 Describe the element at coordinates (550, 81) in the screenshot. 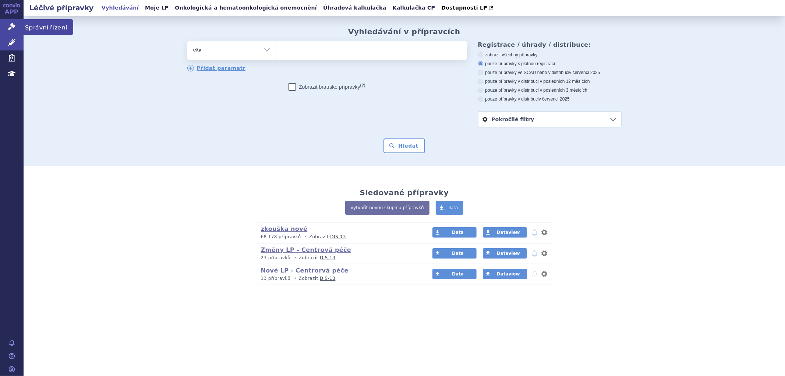

I see `label: pouze přípravky v distribuci v posledních 12 měsících` at that location.